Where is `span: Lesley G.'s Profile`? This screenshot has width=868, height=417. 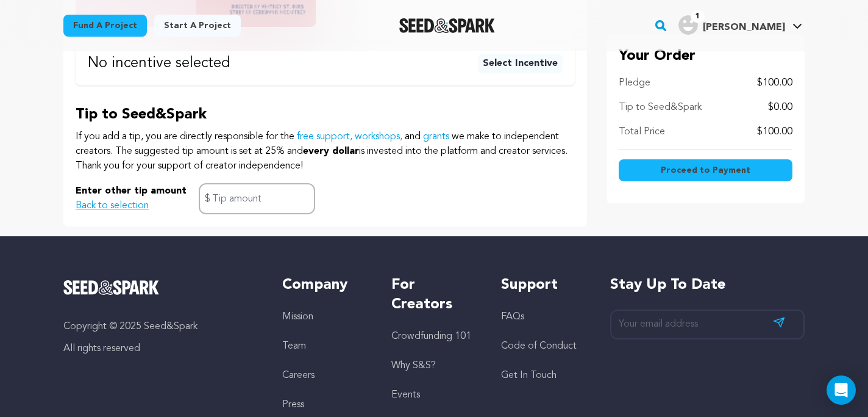 span: Lesley G.'s Profile is located at coordinates (740, 25).